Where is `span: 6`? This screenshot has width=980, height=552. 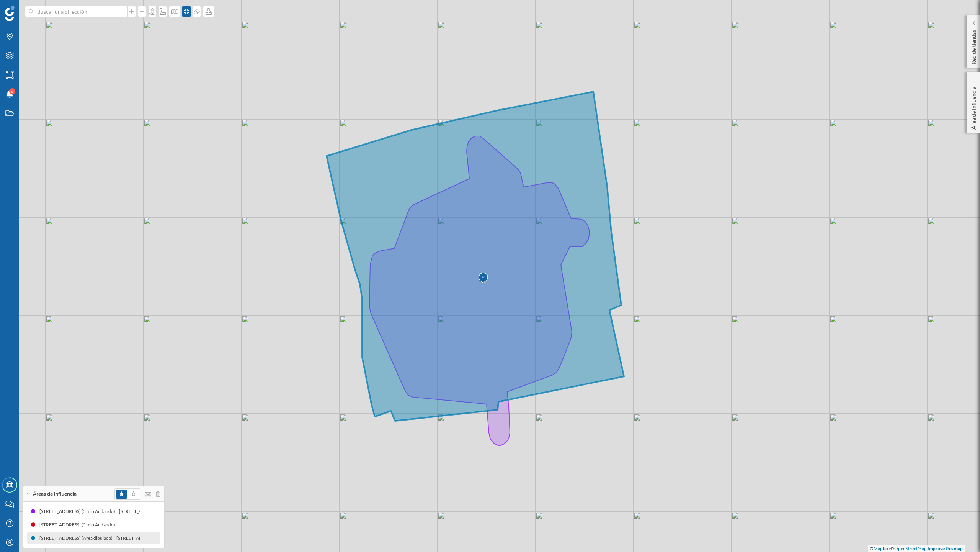
span: 6 is located at coordinates (12, 91).